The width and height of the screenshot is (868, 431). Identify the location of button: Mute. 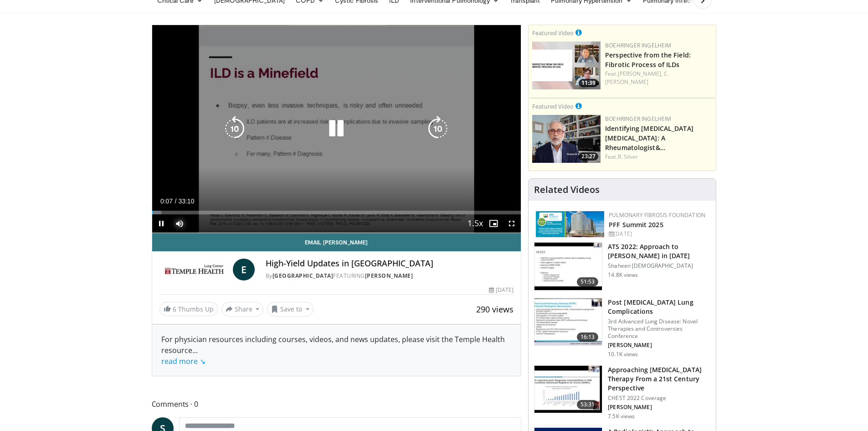
(179, 223).